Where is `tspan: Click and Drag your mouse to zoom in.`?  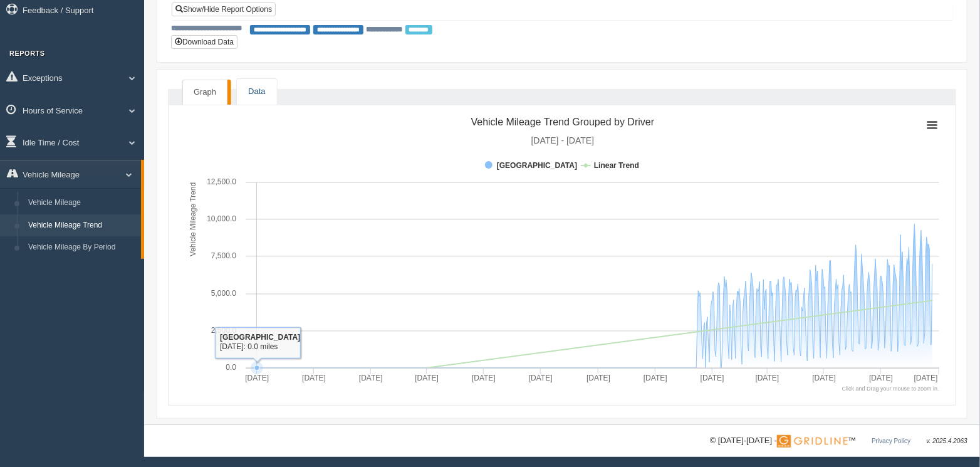
tspan: Click and Drag your mouse to zoom in. is located at coordinates (890, 389).